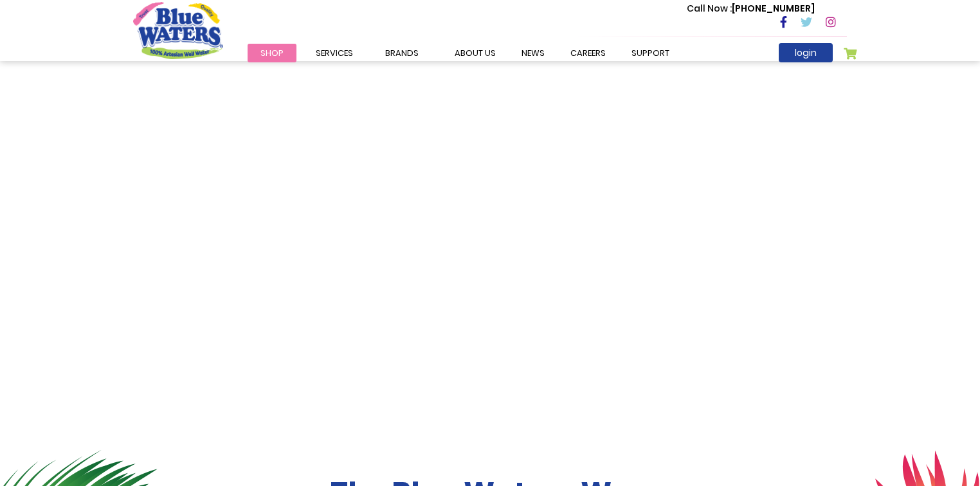  What do you see at coordinates (587, 53) in the screenshot?
I see `a: careers` at bounding box center [587, 53].